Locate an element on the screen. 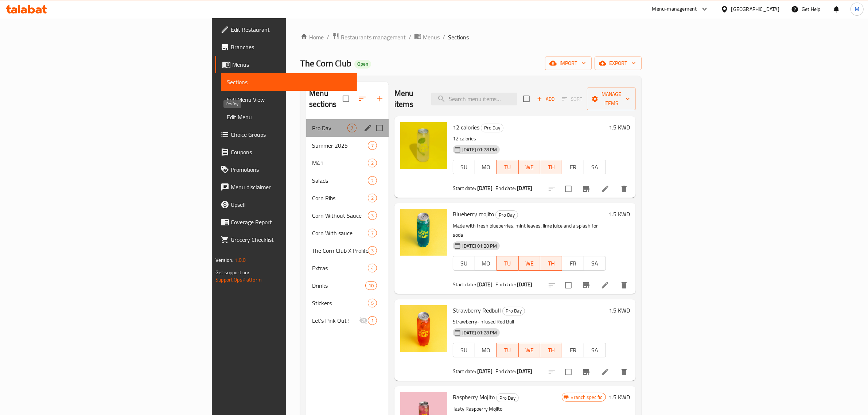  span: Full Menu View is located at coordinates (289, 99).